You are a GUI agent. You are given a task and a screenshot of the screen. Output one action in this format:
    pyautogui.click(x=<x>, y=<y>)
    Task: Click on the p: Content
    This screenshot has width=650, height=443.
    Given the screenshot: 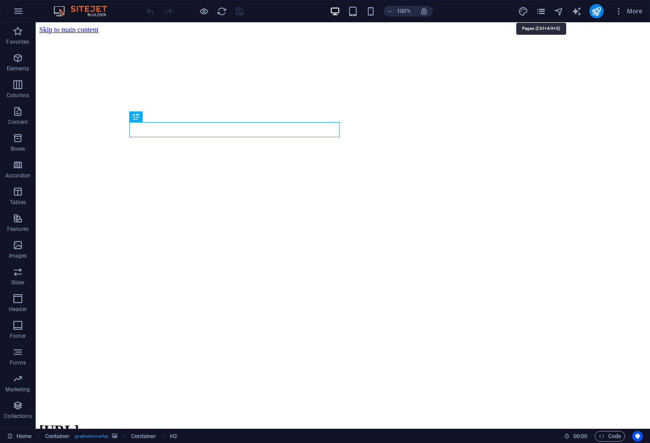 What is the action you would take?
    pyautogui.click(x=18, y=122)
    